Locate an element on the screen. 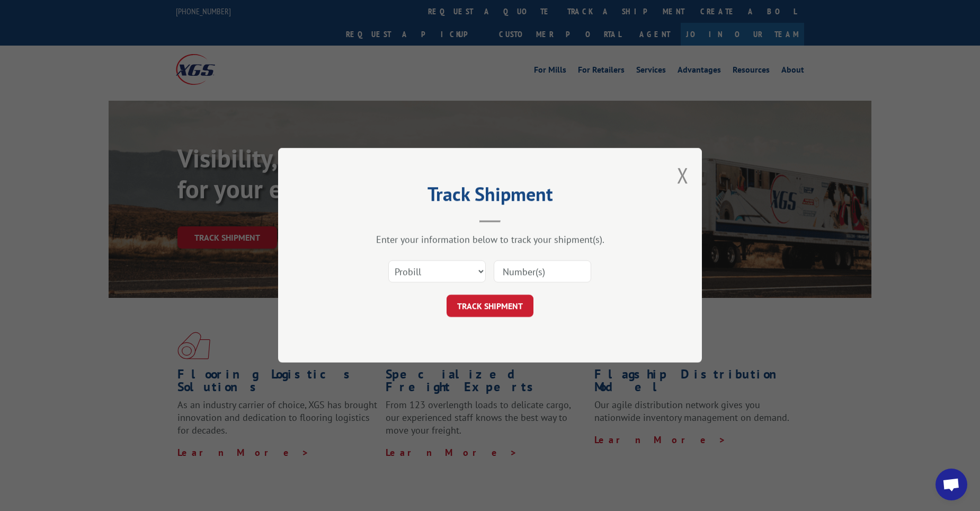  div: Enter your information below to track your shipment(s). is located at coordinates (490, 240).